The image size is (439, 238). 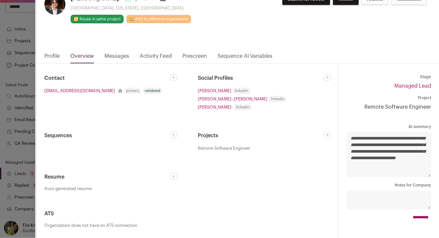 I want to click on div: validated, so click(x=152, y=91).